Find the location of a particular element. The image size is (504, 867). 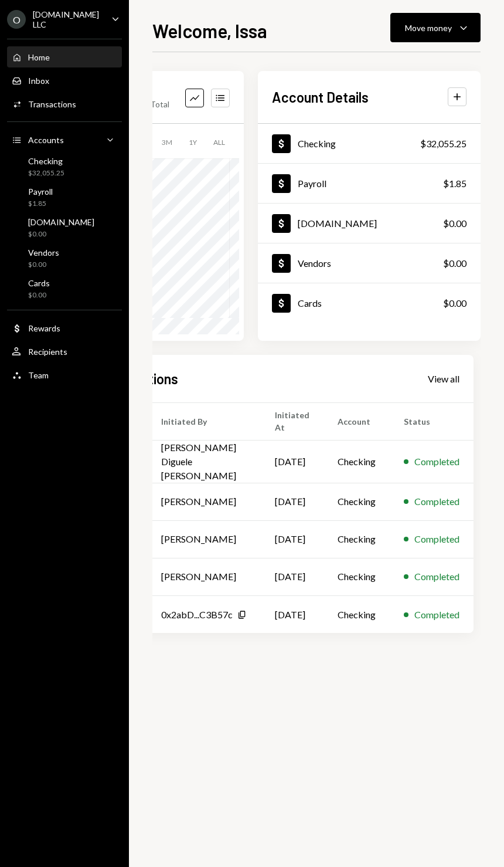

div: Accounts is located at coordinates (46, 140).